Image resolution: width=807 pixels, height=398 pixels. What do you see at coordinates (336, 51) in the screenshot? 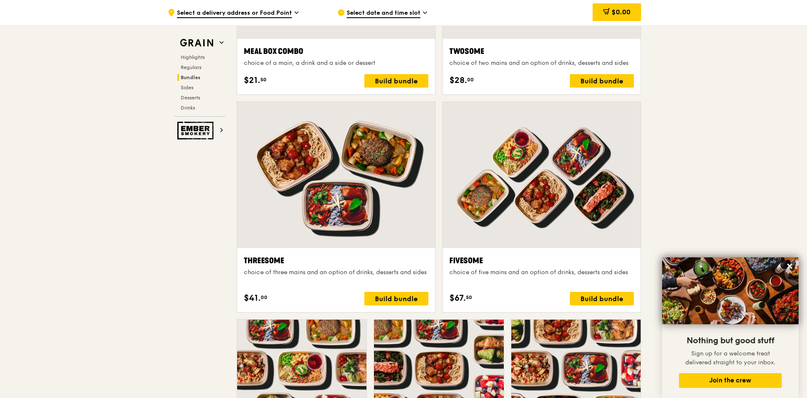
I see `div: Meal Box Combo` at bounding box center [336, 51].